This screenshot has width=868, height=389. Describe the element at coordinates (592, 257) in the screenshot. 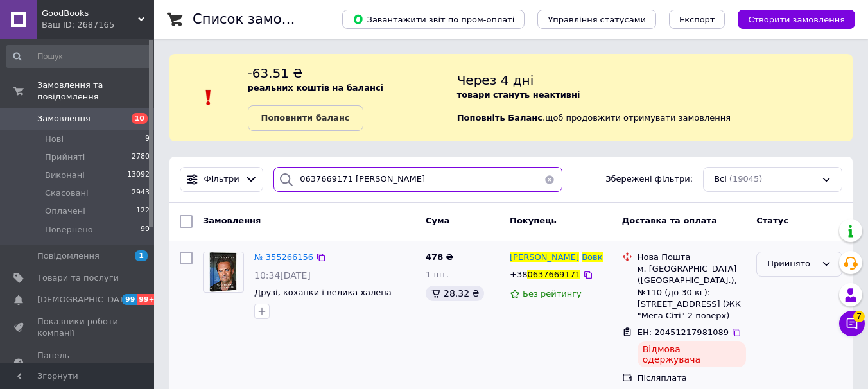

I see `span: Вовк` at that location.